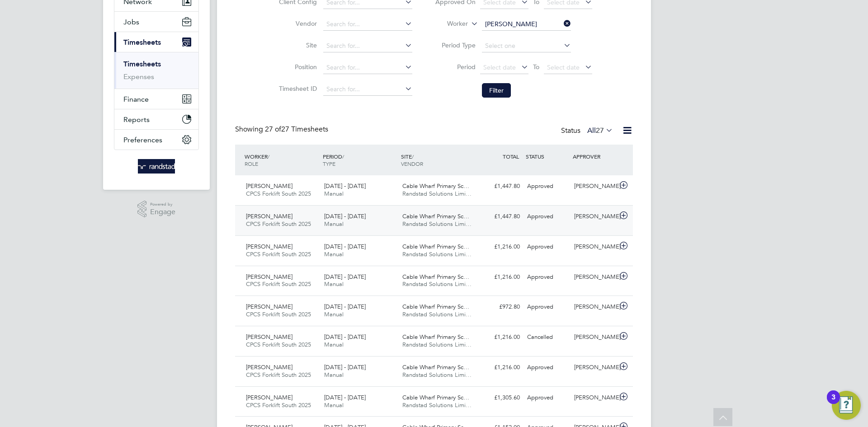 The width and height of the screenshot is (868, 427). Describe the element at coordinates (448, 24) in the screenshot. I see `label: Worker` at that location.